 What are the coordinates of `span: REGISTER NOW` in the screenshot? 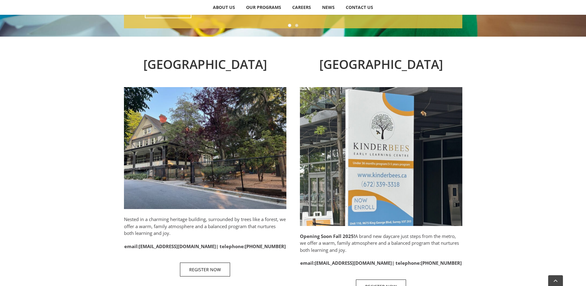 It's located at (205, 269).